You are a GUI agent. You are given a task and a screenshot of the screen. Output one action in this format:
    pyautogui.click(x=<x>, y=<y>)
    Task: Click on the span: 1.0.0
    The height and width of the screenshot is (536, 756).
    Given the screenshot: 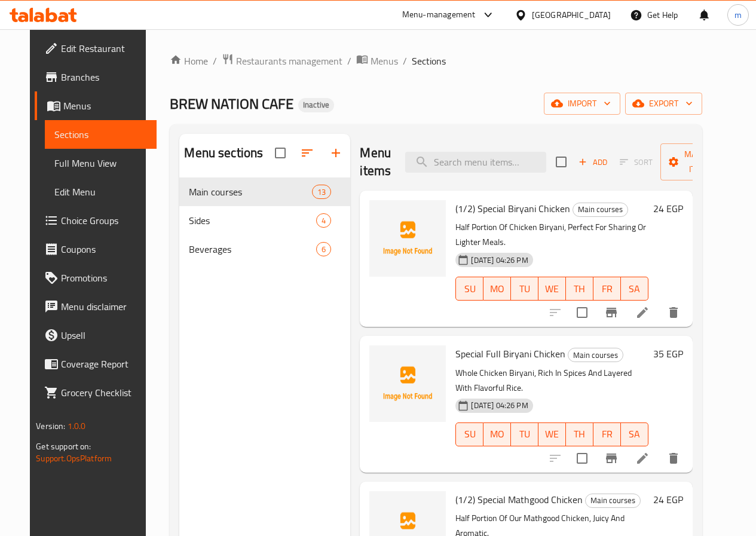 What is the action you would take?
    pyautogui.click(x=77, y=426)
    